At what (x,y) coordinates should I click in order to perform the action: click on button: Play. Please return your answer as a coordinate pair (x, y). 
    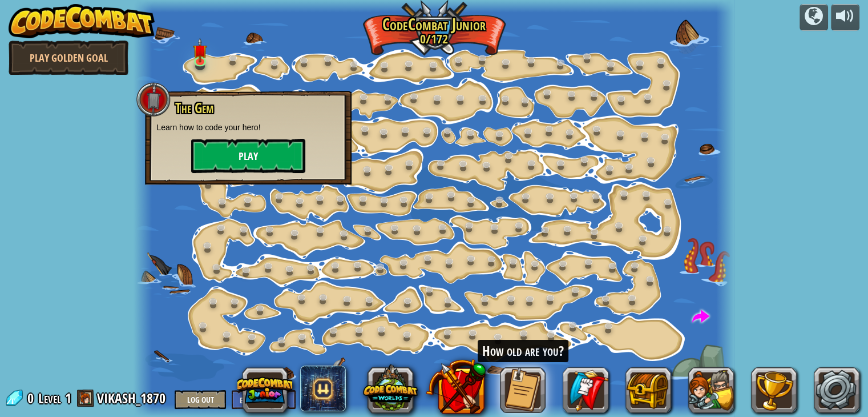
    Looking at the image, I should click on (248, 156).